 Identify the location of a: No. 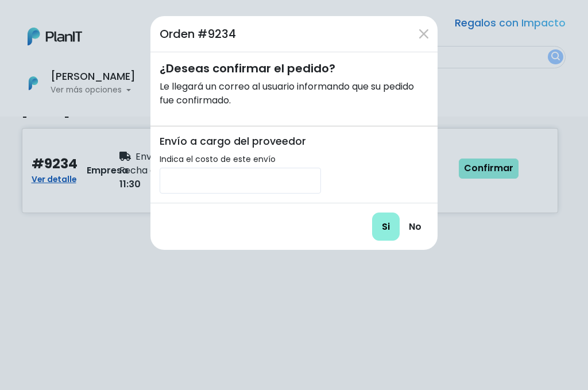
(415, 226).